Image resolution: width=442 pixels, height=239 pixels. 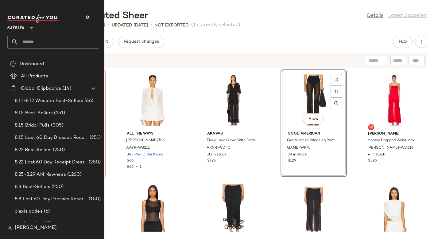 What do you see at coordinates (33, 18) in the screenshot?
I see `img: cfy_white_logo.C9jOOHJF.svg` at bounding box center [33, 18].